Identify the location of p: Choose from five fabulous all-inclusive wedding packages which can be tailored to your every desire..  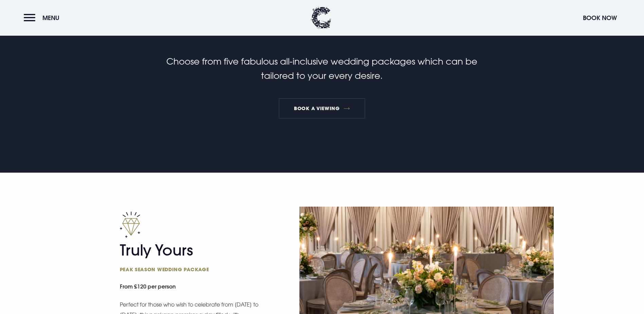
(322, 68).